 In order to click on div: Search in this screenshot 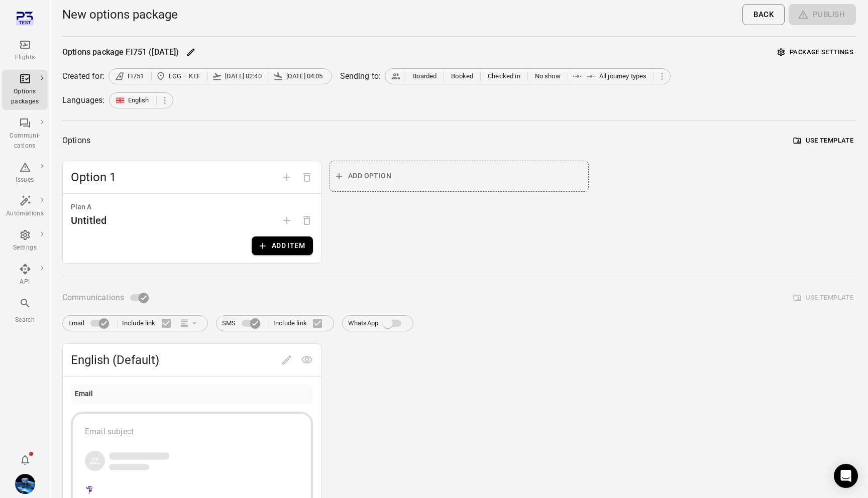, I will do `click(24, 320)`.